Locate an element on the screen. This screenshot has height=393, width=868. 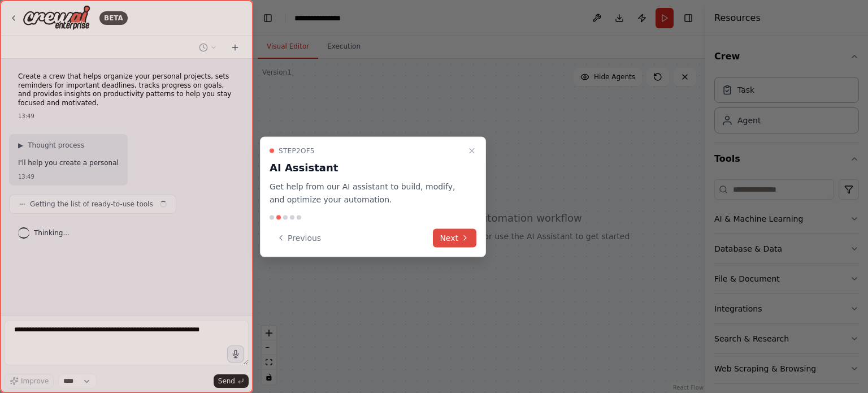
span: Step 2 of 5 is located at coordinates (296, 151).